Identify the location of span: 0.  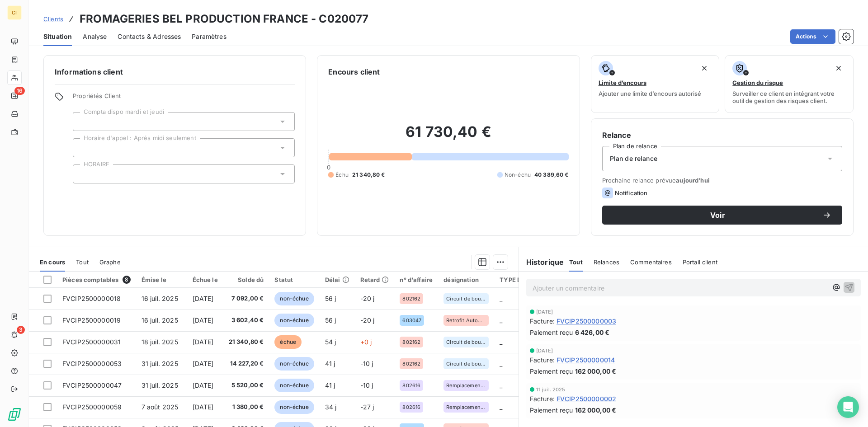
(329, 167).